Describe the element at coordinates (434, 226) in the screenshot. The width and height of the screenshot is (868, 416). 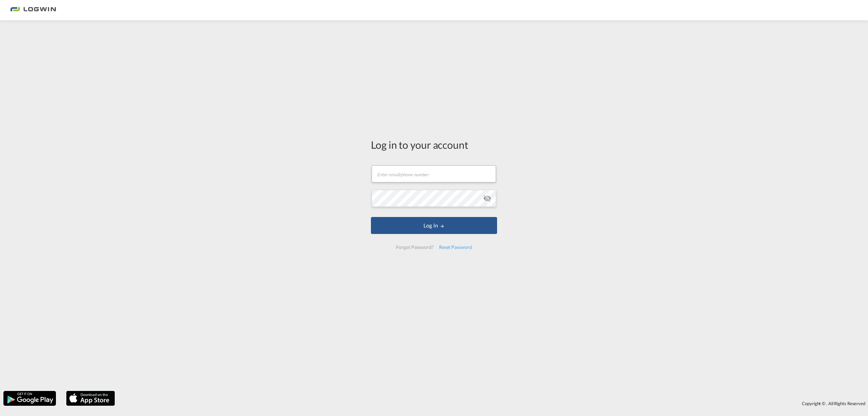
I see `button: LOGIN` at that location.